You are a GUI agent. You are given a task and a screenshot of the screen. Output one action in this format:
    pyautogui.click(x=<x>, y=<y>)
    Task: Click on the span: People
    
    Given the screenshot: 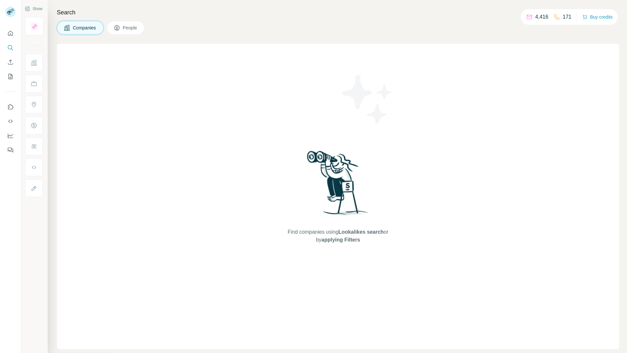 What is the action you would take?
    pyautogui.click(x=130, y=28)
    